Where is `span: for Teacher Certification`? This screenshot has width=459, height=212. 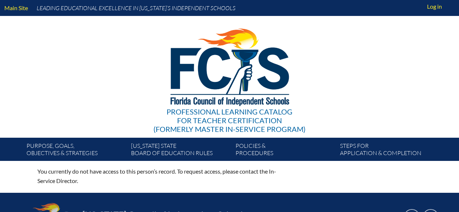 span: for Teacher Certification is located at coordinates (229, 120).